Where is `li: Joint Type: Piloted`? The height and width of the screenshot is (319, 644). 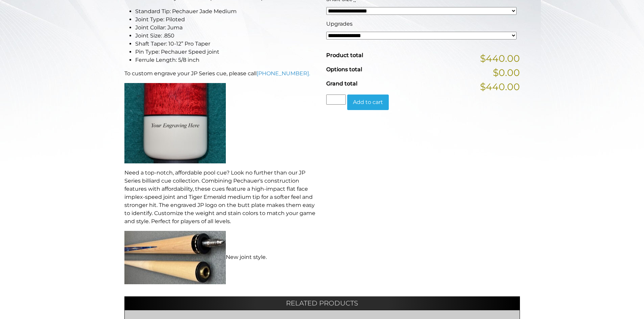
li: Joint Type: Piloted is located at coordinates (227, 19).